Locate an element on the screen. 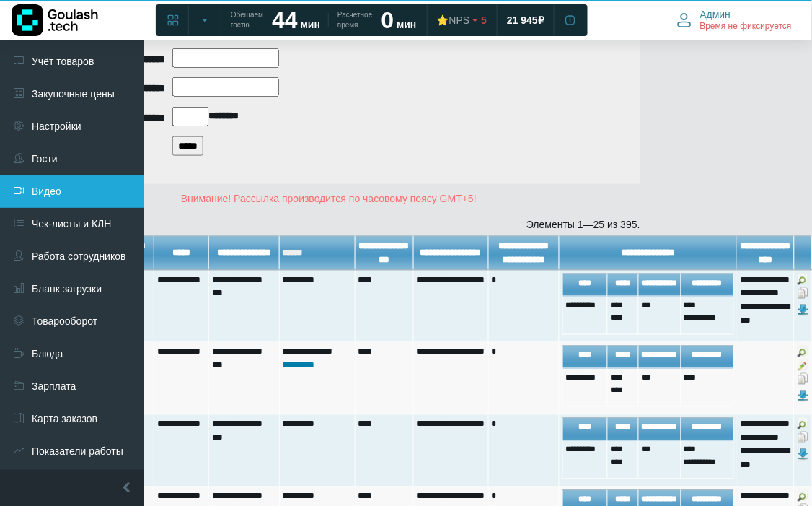 The height and width of the screenshot is (506, 812). img: Логотип компании Goulash.tech is located at coordinates (55, 21).